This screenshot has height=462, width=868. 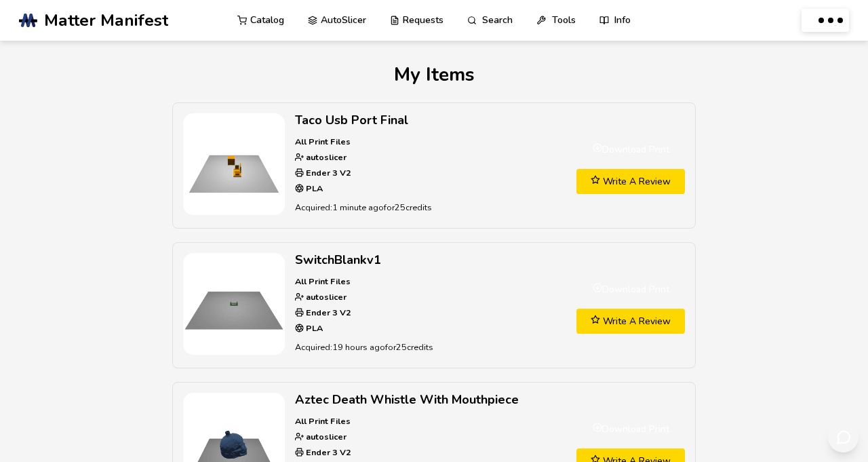 I want to click on span: Matter Manifest, so click(x=106, y=20).